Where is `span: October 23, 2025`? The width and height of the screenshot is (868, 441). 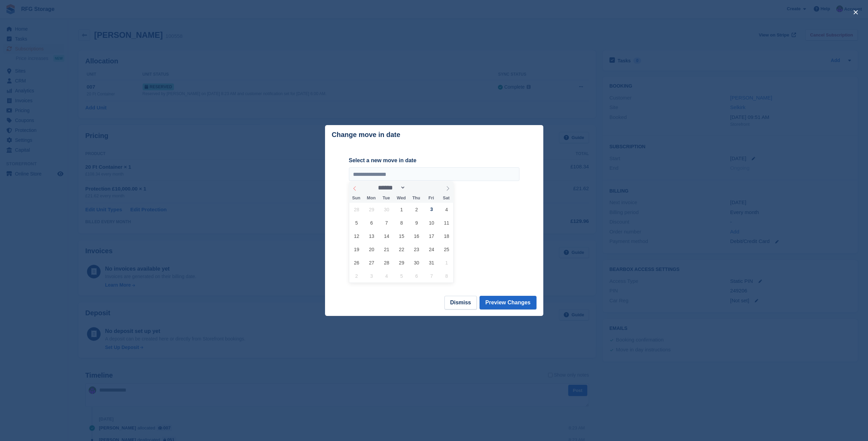 span: October 23, 2025 is located at coordinates (416, 249).